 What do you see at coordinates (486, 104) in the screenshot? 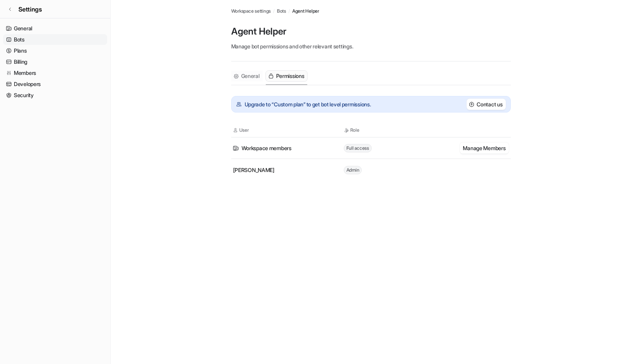
I see `button: Contact us` at bounding box center [486, 104].